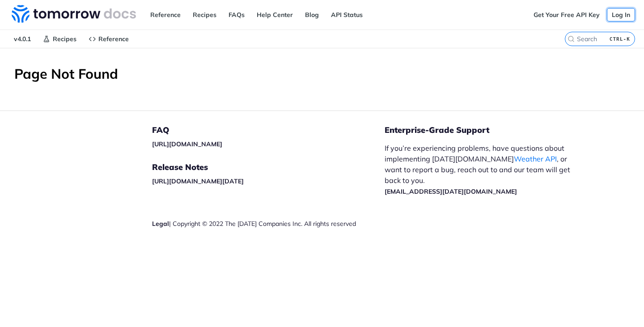 The image size is (644, 327). What do you see at coordinates (236, 15) in the screenshot?
I see `a: FAQs` at bounding box center [236, 15].